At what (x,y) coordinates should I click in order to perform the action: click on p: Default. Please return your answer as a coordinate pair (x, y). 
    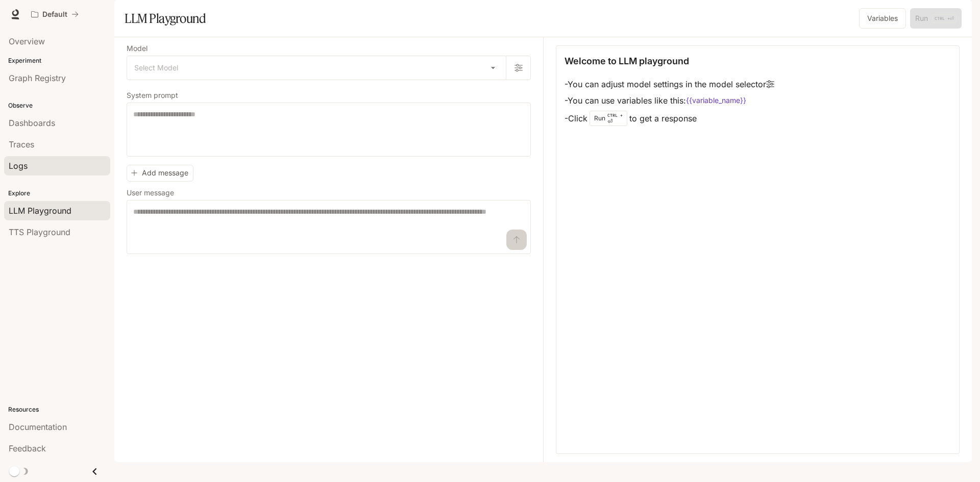
    Looking at the image, I should click on (55, 15).